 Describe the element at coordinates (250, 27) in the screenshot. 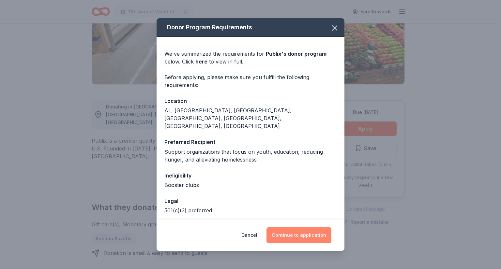

I see `div: Donor Program Requirements` at that location.